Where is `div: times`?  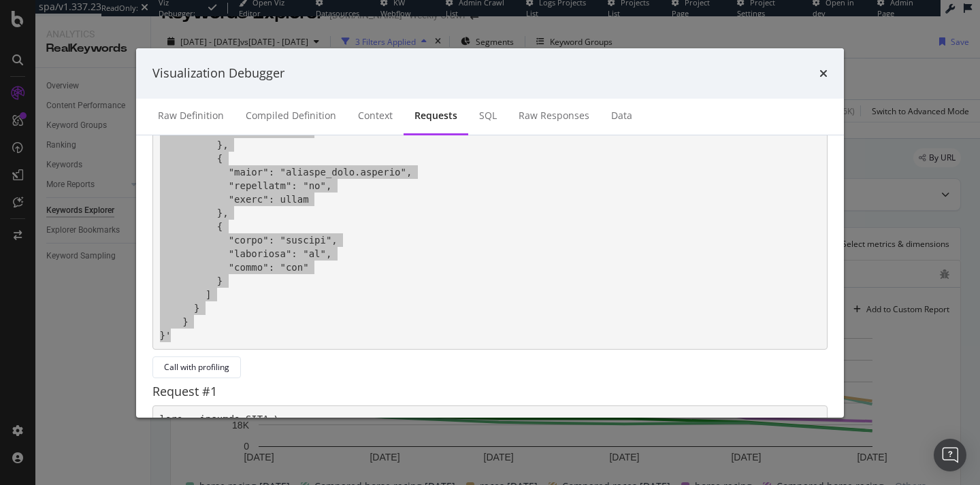 div: times is located at coordinates (824, 73).